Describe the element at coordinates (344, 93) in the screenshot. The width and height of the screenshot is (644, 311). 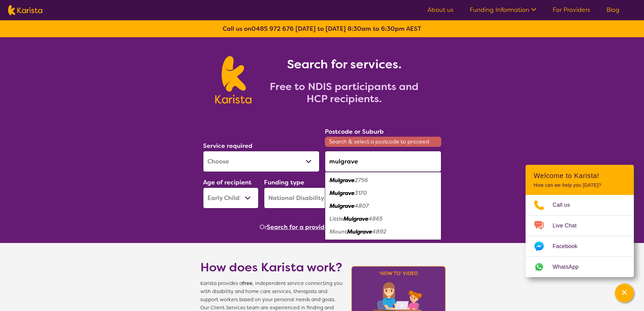
I see `h2: Free to NDIS participants and HCP recipients.` at that location.